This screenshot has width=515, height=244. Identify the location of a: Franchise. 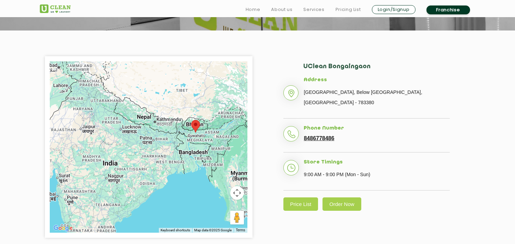
(448, 10).